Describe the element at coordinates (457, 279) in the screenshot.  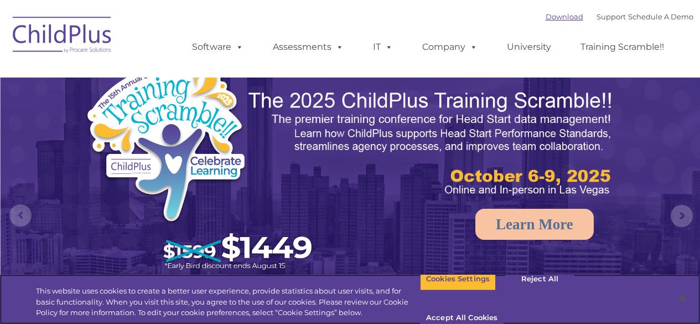
I see `button: Cookies Settings` at that location.